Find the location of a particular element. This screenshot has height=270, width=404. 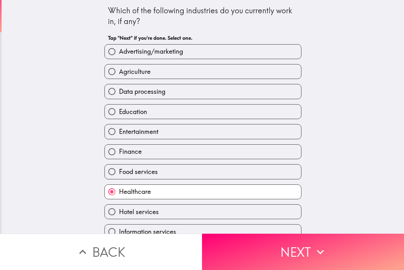

span: Entertainment is located at coordinates (139, 132).